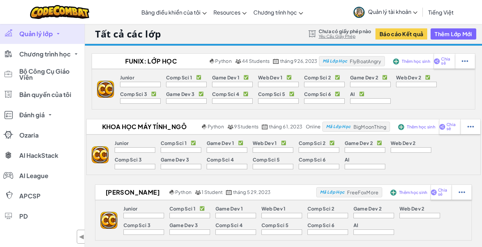 This screenshot has width=482, height=247. What do you see at coordinates (171, 12) in the screenshot?
I see `span: Bảng điều khiển của tôi` at bounding box center [171, 12].